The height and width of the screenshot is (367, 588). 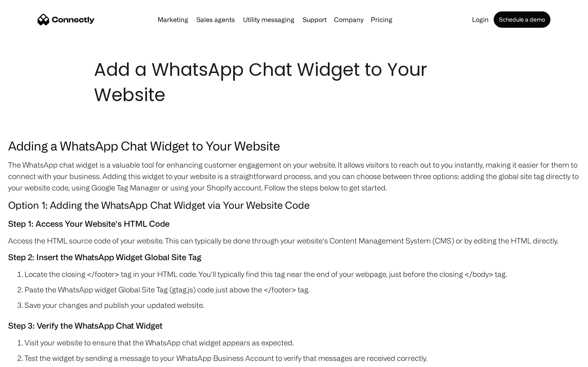 I want to click on h4: Option 1: Adding the WhatsApp Chat Widget via Your Website Code, so click(x=294, y=205).